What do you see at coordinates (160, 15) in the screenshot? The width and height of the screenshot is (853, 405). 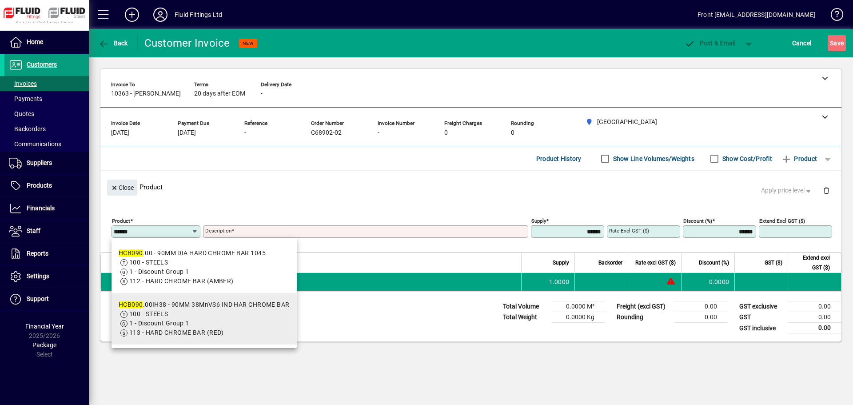 I see `button: Profile` at bounding box center [160, 15].